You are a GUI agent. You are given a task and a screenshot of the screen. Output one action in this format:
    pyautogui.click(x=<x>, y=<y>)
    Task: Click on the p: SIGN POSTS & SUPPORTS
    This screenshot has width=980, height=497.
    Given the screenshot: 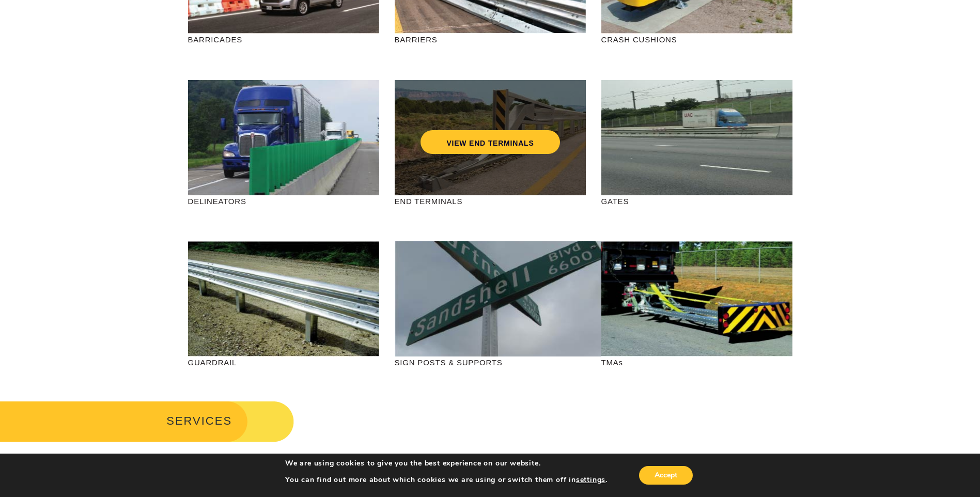 What is the action you would take?
    pyautogui.click(x=490, y=362)
    